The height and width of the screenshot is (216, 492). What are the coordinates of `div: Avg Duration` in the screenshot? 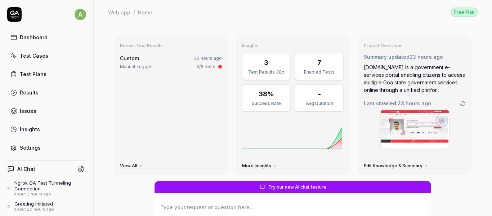 It's located at (319, 103).